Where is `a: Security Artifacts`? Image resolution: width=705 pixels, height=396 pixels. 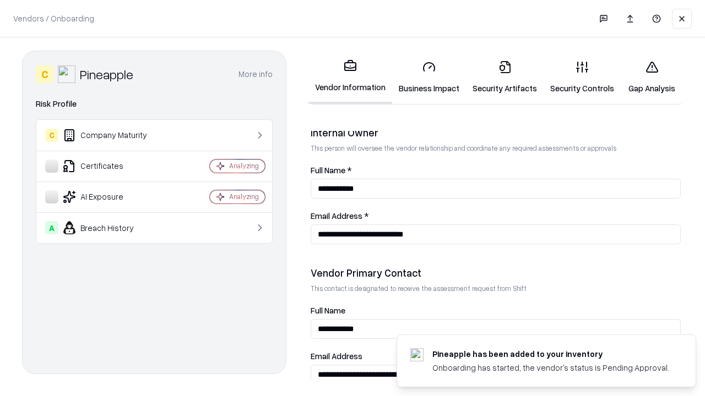
a: Security Artifacts is located at coordinates (504, 77).